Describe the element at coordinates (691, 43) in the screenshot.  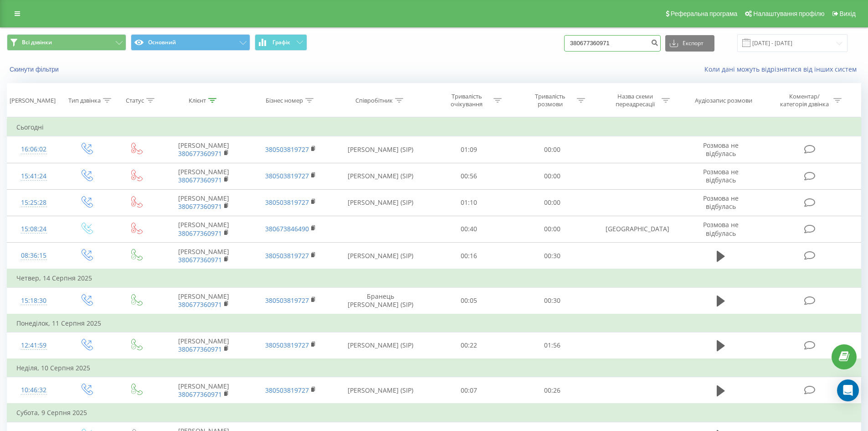
I see `button: Експорт` at that location.